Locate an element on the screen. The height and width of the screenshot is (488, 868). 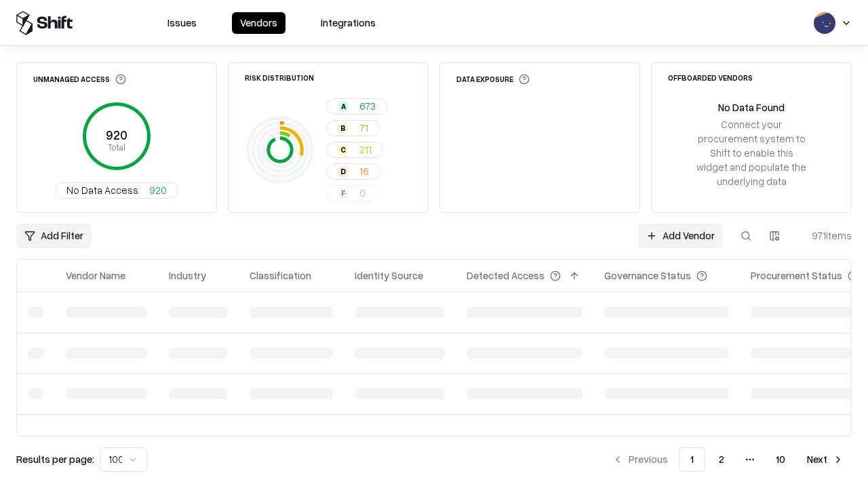
div: Risk Distribution is located at coordinates (280, 78).